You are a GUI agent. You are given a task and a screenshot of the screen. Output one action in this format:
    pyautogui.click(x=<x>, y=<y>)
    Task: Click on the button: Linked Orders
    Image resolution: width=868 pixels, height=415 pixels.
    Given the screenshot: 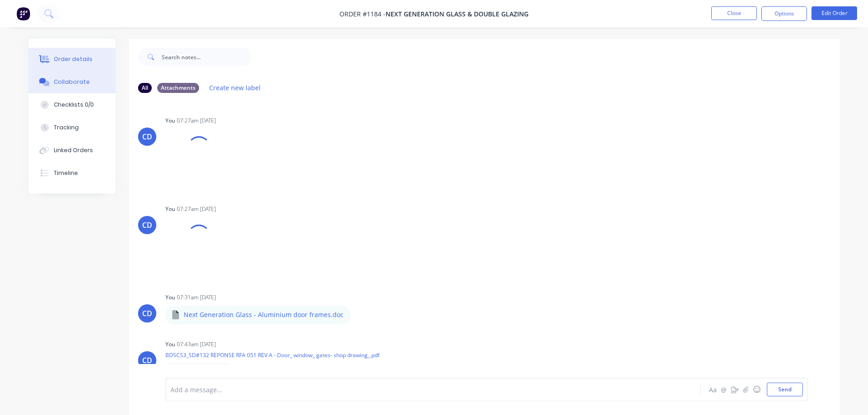 What is the action you would take?
    pyautogui.click(x=72, y=150)
    